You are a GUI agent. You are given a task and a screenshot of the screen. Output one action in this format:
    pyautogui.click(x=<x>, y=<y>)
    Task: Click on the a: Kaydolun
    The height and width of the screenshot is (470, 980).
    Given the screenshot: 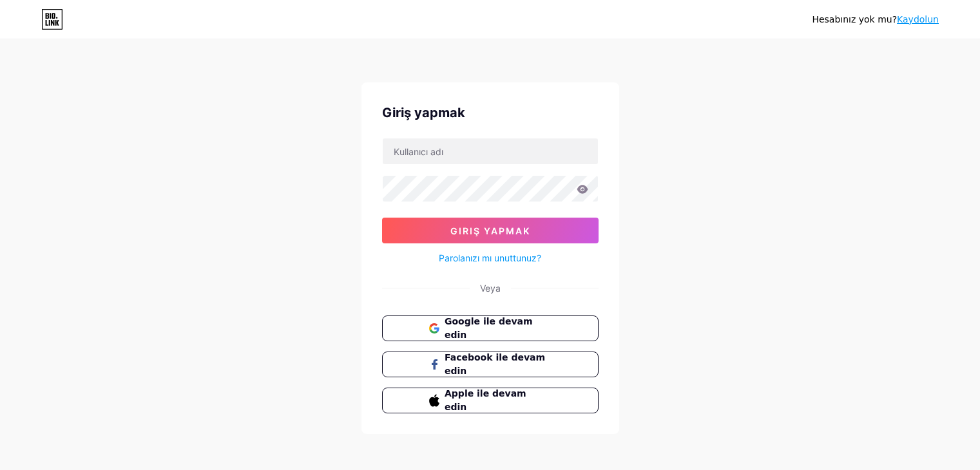 What is the action you would take?
    pyautogui.click(x=917, y=20)
    